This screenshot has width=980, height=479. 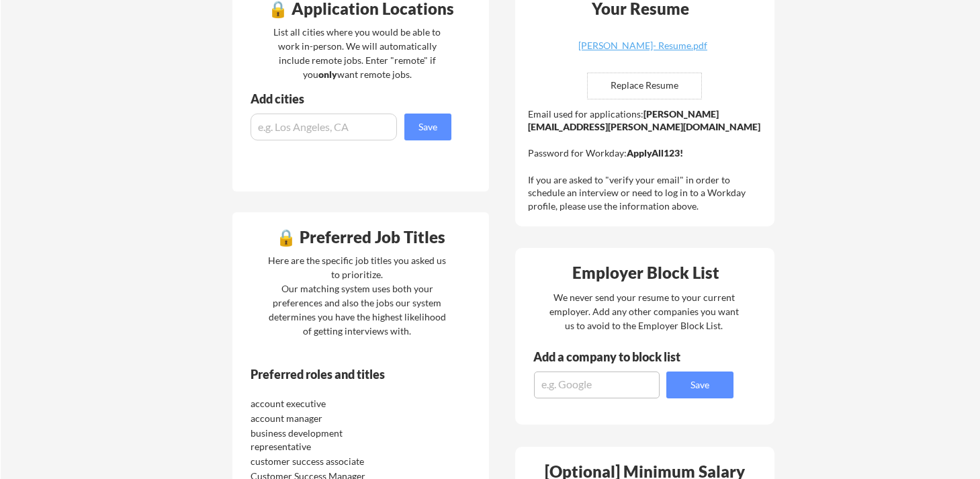 What do you see at coordinates (643, 311) in the screenshot?
I see `div: We never send your resume to your current employer. Add any other companies you want us to avoid ...` at bounding box center [643, 311].